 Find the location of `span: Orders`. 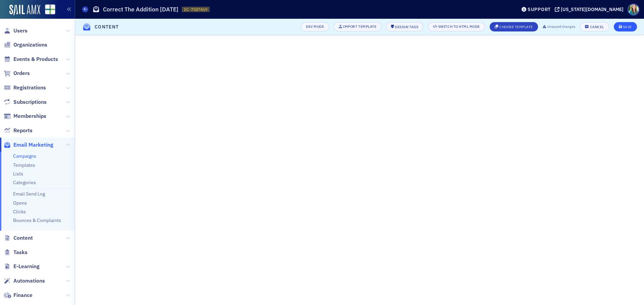

span: Orders is located at coordinates (21, 74).